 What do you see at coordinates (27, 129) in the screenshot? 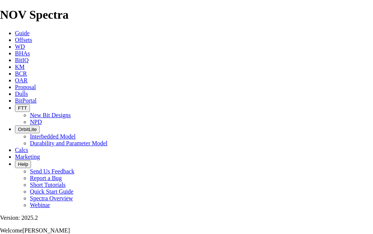
I see `span: OrbitLite` at bounding box center [27, 129].